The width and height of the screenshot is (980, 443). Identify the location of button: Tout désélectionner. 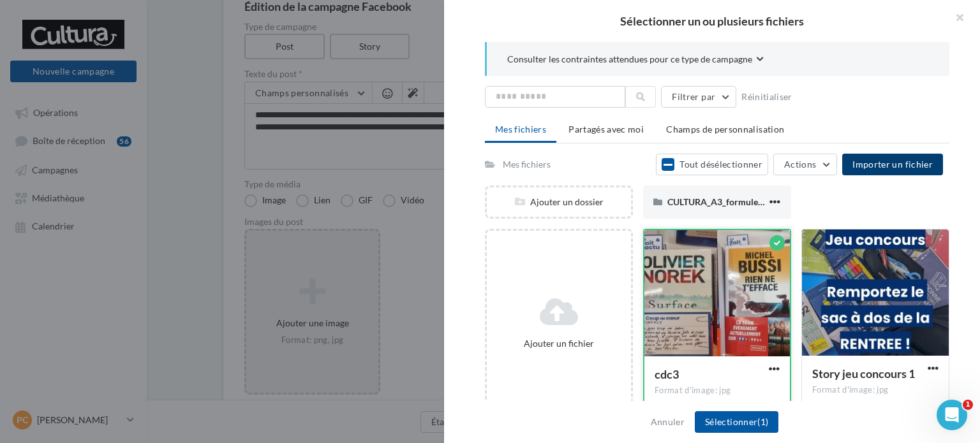
(712, 165).